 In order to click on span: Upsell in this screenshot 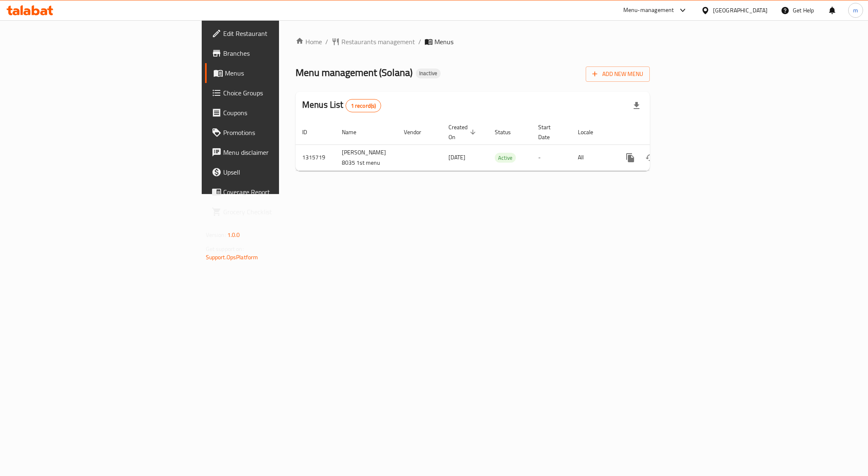, I will do `click(282, 172)`.